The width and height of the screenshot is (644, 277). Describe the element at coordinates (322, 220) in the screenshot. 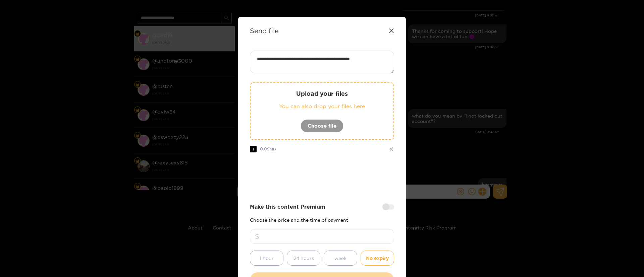

I see `p: Choose the price and the time of payment` at that location.